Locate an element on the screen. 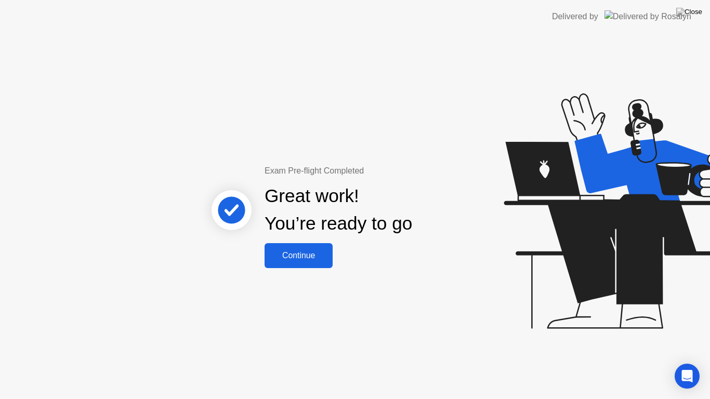  div: Great work! You’re ready to go is located at coordinates (338, 210).